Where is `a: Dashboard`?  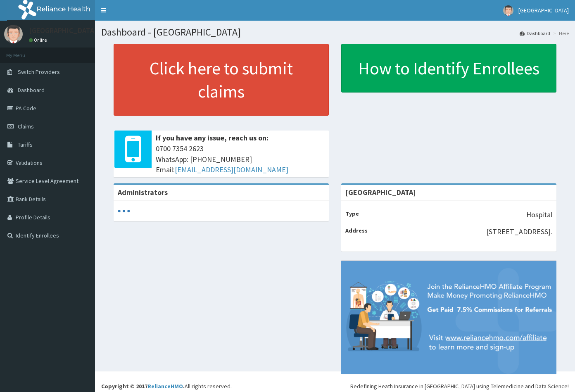 a: Dashboard is located at coordinates (535, 33).